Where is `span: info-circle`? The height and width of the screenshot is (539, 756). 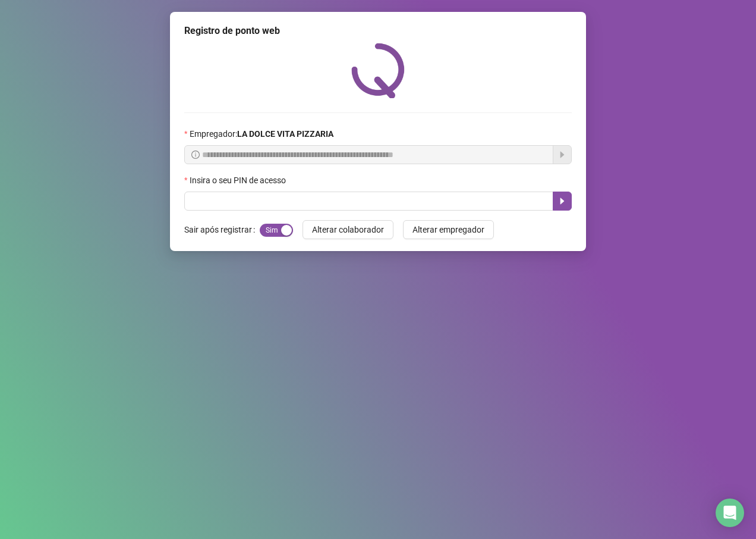 span: info-circle is located at coordinates (196, 155).